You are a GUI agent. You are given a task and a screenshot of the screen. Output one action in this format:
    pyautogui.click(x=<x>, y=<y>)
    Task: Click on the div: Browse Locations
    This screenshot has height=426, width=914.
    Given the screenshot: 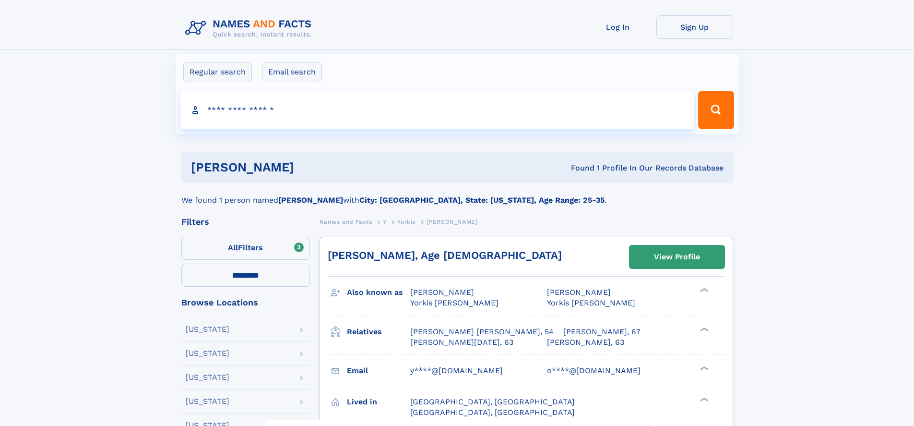 What is the action you would take?
    pyautogui.click(x=246, y=302)
    